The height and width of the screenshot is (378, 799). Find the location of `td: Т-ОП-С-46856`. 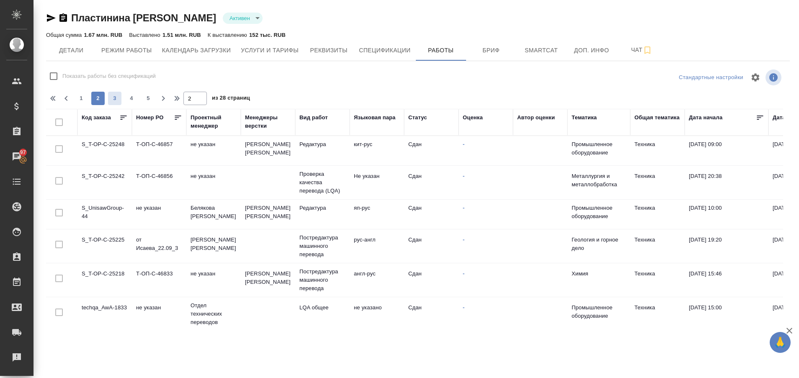

td: Т-ОП-С-46856 is located at coordinates (159, 182).